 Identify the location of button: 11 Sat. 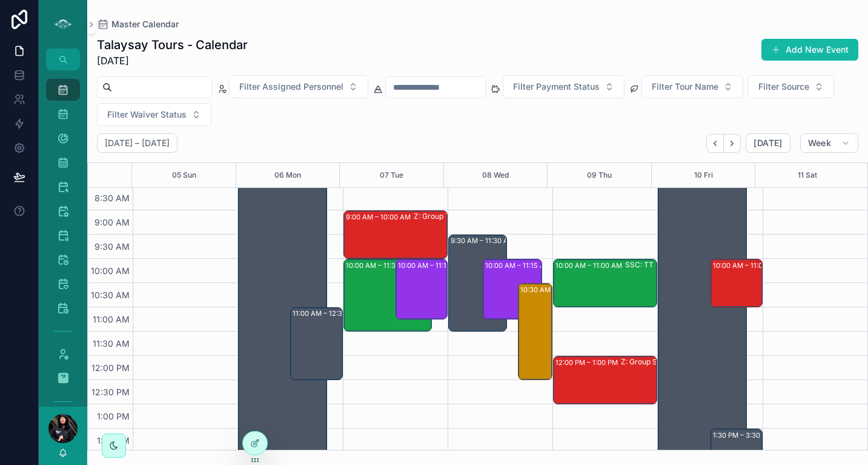
(808, 175).